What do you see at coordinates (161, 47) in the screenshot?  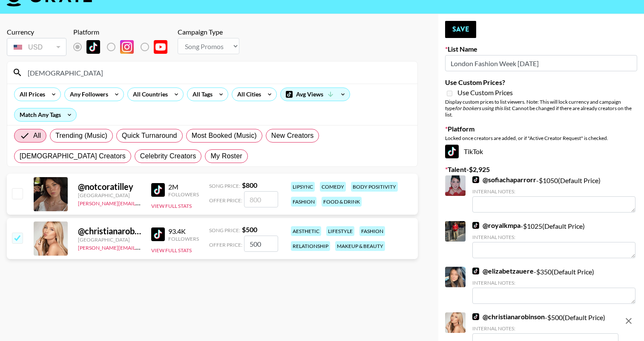 I see `img: YouTube` at bounding box center [161, 47].